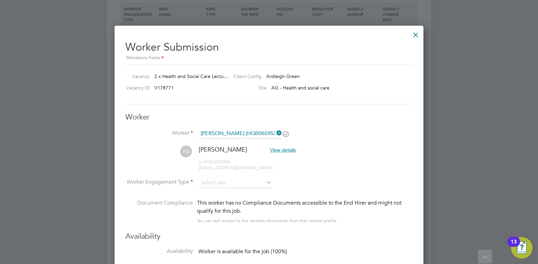 This screenshot has width=538, height=264. Describe the element at coordinates (269, 48) in the screenshot. I see `h2: Worker Submission` at that location.